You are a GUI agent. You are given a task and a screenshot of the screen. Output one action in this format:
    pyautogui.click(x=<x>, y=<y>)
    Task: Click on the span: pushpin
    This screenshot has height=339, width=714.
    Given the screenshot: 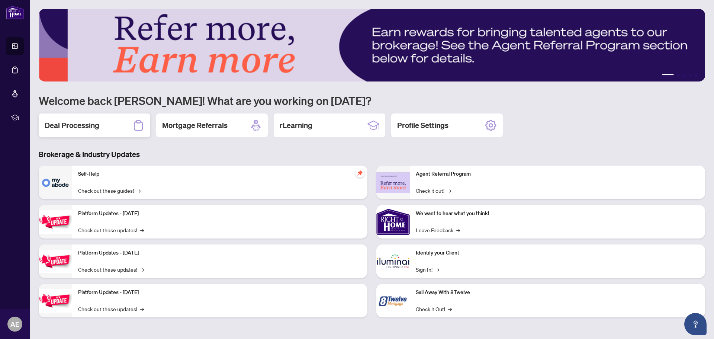 What is the action you would take?
    pyautogui.click(x=360, y=173)
    